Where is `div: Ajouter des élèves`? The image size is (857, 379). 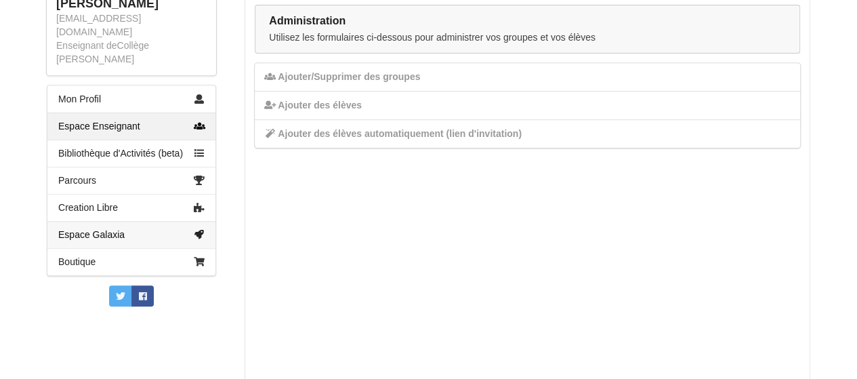
div: Ajouter des élèves is located at coordinates (527, 105).